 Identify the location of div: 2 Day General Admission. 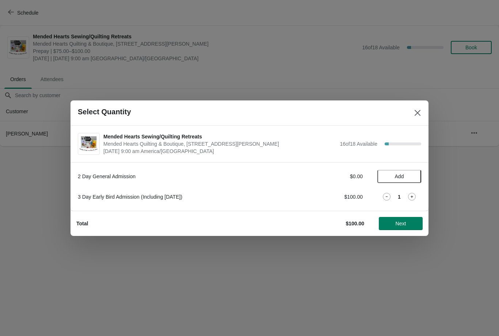
(179, 176).